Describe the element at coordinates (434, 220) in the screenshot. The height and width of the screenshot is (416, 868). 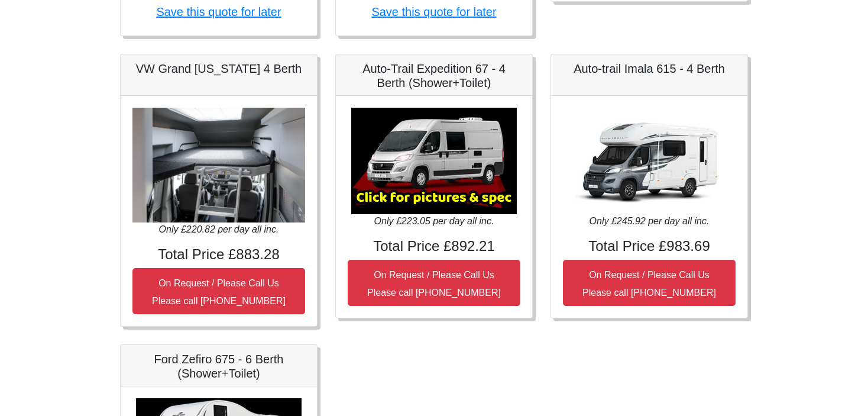
I see `i: Only £223.05 per day all inc.` at that location.